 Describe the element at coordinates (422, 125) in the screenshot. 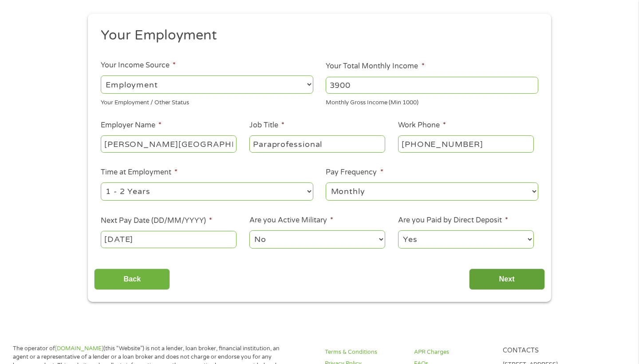

I see `label: Work Phone` at that location.